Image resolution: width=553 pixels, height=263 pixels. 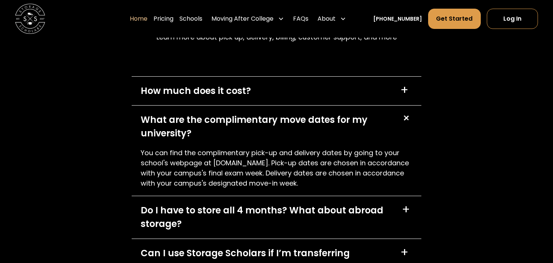 I want to click on div: How much does it cost?, so click(x=196, y=91).